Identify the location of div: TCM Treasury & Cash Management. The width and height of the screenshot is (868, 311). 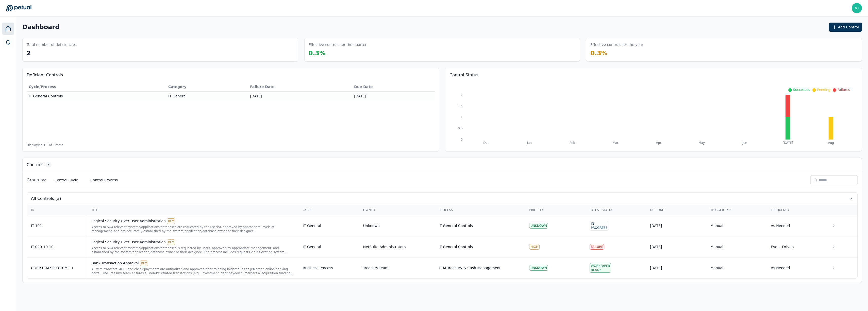
(470, 268).